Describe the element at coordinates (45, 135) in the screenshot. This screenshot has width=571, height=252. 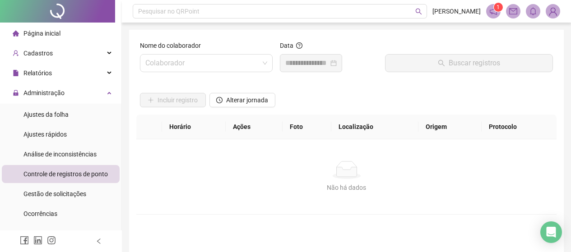
I see `span: Ajustes rápidos` at that location.